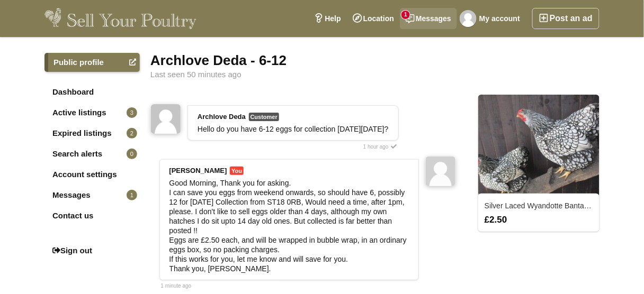 Image resolution: width=644 pixels, height=294 pixels. What do you see at coordinates (375, 74) in the screenshot?
I see `div: Last seen 50 minutes ago` at bounding box center [375, 74].